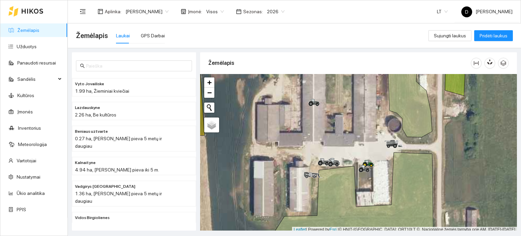 The width and height of the screenshot is (521, 236). I want to click on a: Panaudoti resursai, so click(37, 63).